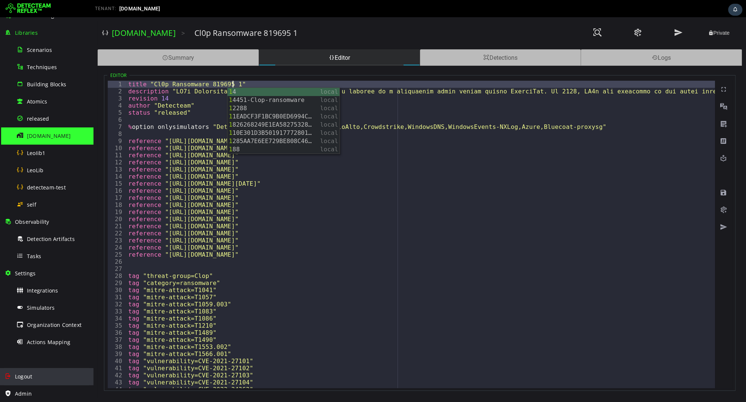  What do you see at coordinates (24, 138) in the screenshot?
I see `div: 11` at bounding box center [24, 138].